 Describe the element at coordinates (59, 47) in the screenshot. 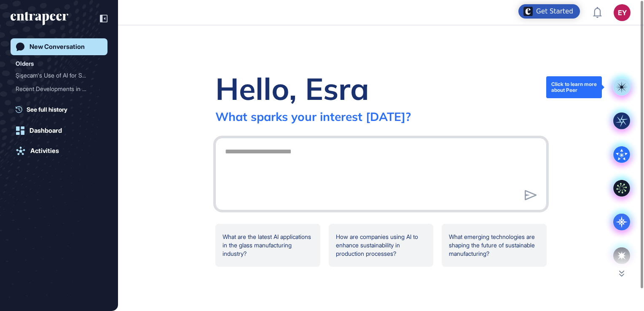

I see `a: New Conversation` at that location.